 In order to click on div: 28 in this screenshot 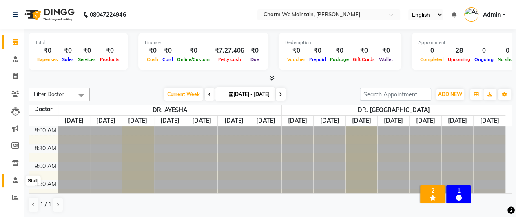, I will do `click(458, 51)`.